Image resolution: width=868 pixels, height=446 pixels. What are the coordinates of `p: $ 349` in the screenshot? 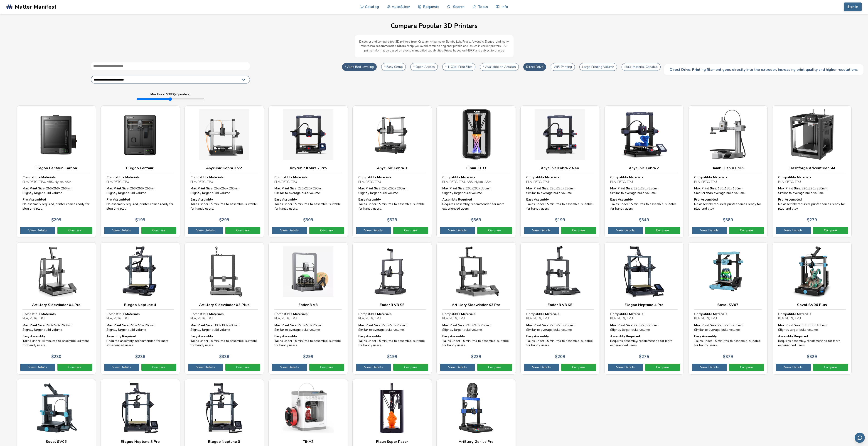 It's located at (644, 220).